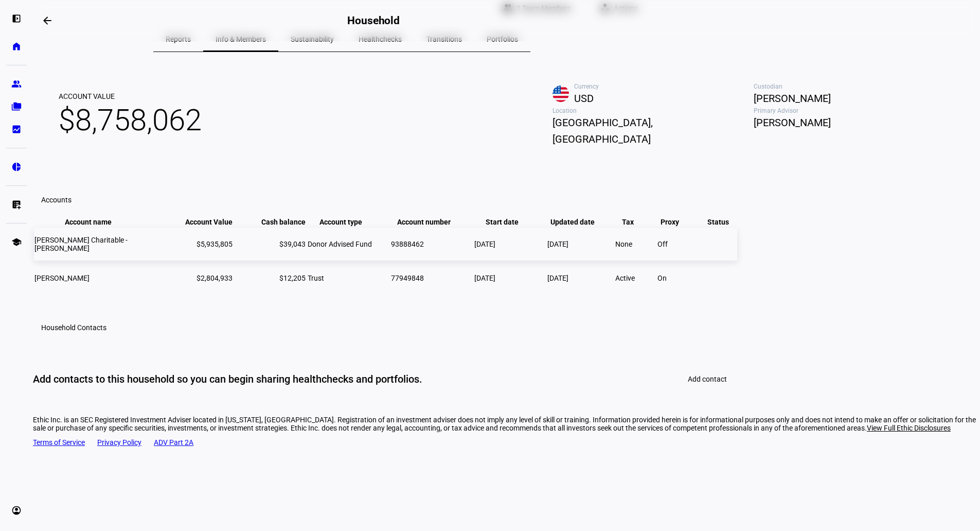  Describe the element at coordinates (48, 20) in the screenshot. I see `mat-icon: arrow_backwards` at that location.